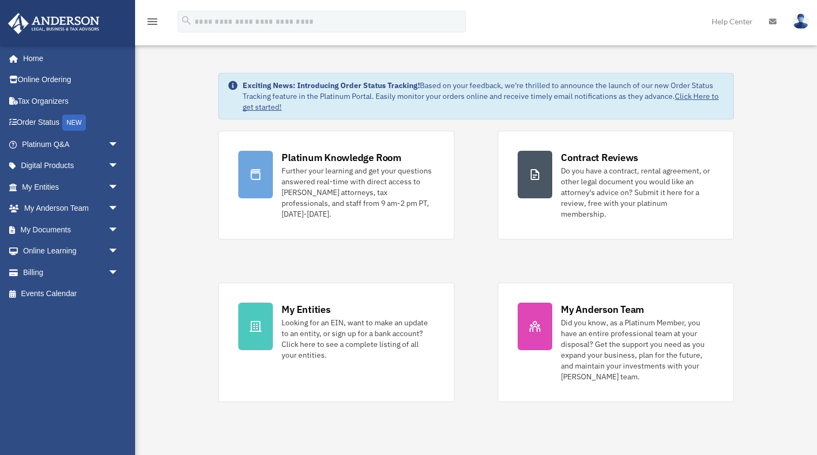 The image size is (817, 455). Describe the element at coordinates (71, 123) in the screenshot. I see `a: Order StatusNEW` at that location.